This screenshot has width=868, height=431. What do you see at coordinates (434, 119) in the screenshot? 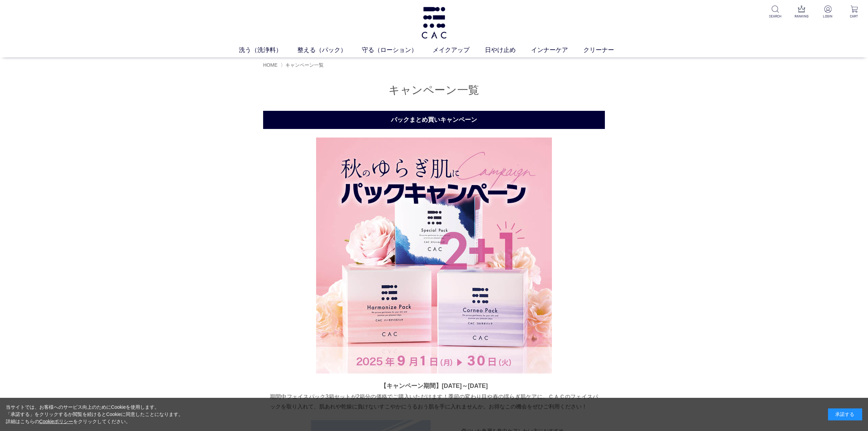
I see `h2: パックまとめ買いキャンペーン` at bounding box center [434, 119].